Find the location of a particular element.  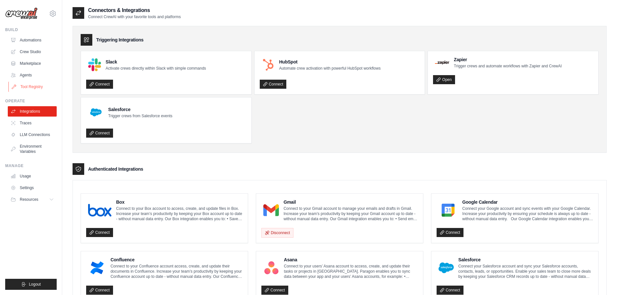

button: Logout is located at coordinates (31, 284).